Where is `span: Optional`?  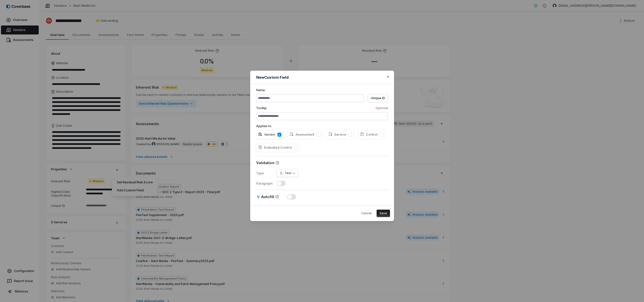
span: Optional is located at coordinates (382, 108).